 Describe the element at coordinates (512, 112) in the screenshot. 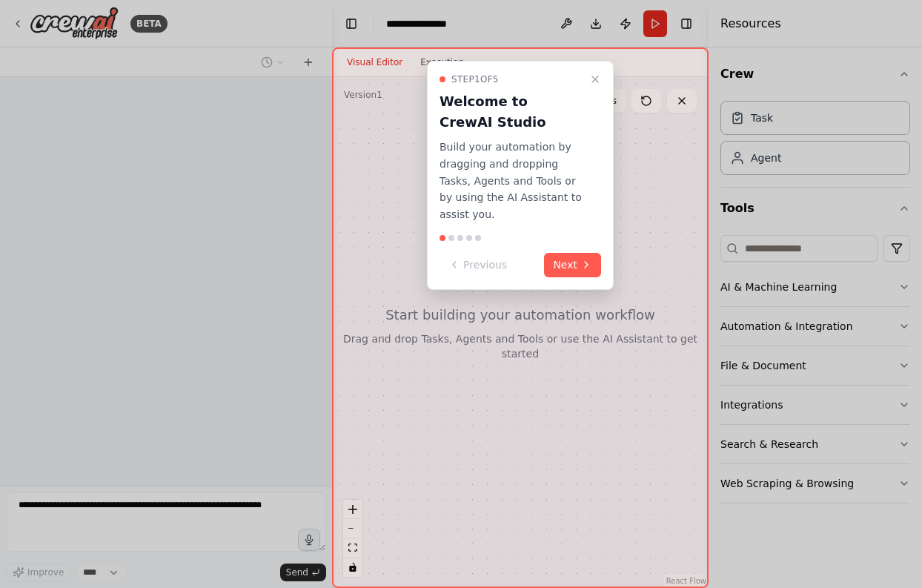

I see `h3: Welcome to CrewAI Studio` at that location.